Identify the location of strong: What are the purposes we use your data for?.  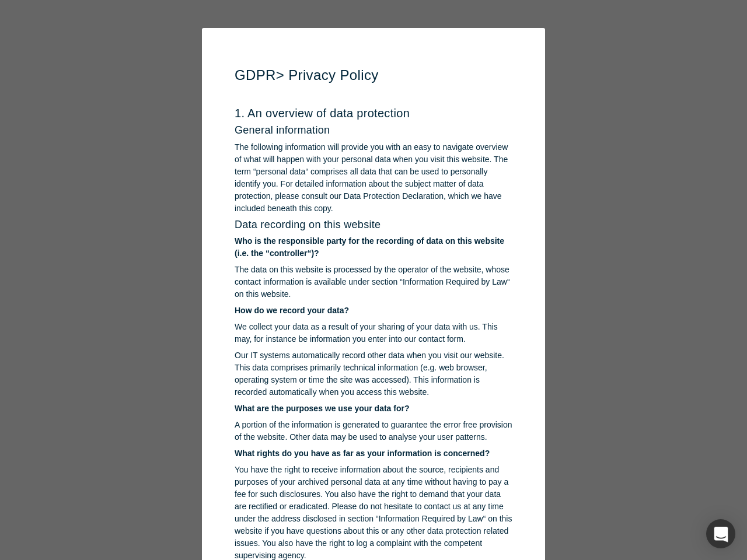
(322, 409).